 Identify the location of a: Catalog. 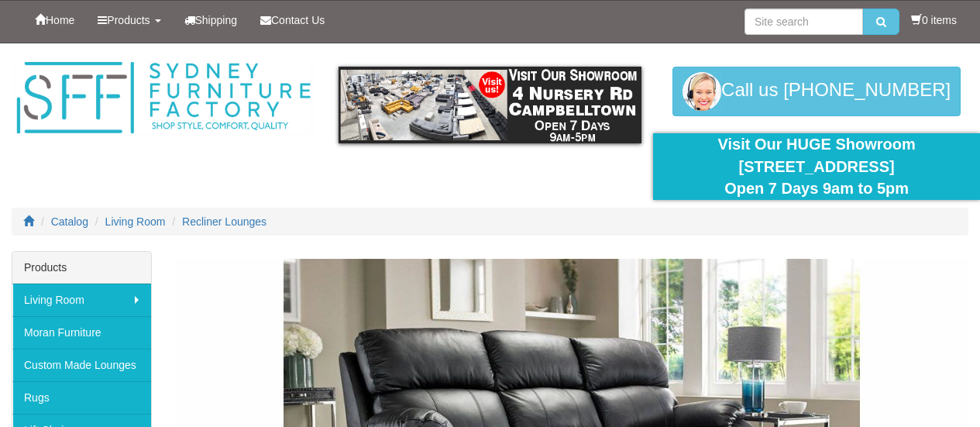
(69, 222).